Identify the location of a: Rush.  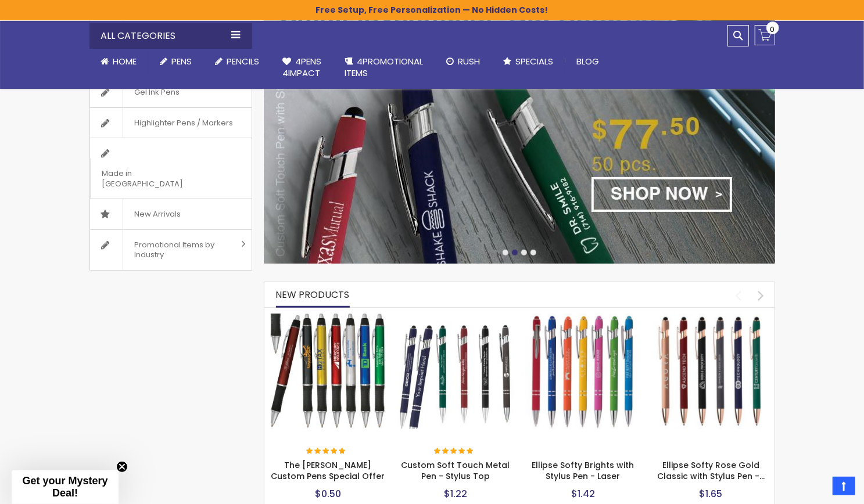
(463, 61).